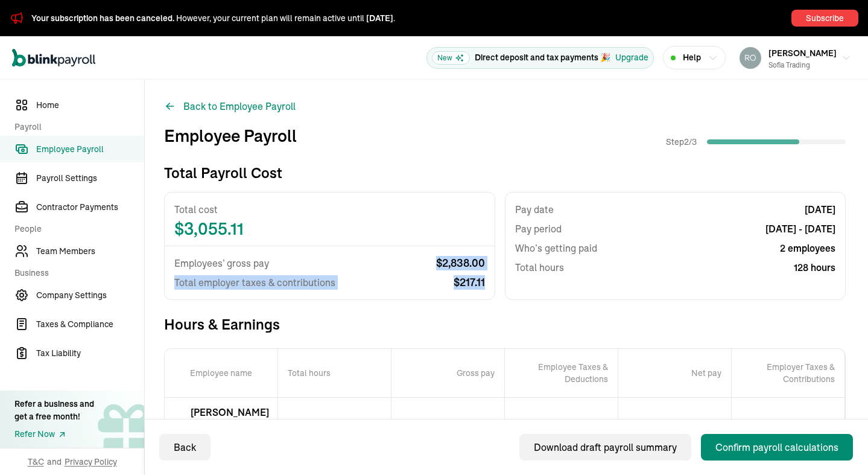 Image resolution: width=868 pixels, height=475 pixels. Describe the element at coordinates (90, 295) in the screenshot. I see `span: Company Settings` at that location.